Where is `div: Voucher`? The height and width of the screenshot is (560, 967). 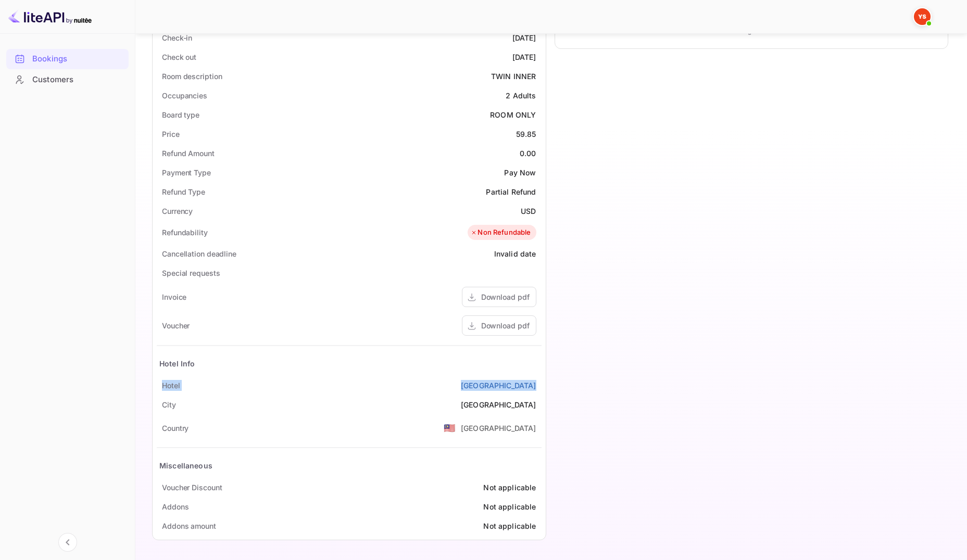 div: Voucher is located at coordinates (175, 325).